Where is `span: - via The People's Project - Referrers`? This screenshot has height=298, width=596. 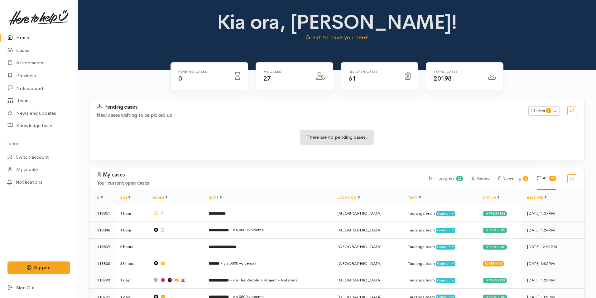
span: - via The People's Project - Referrers is located at coordinates (264, 279).